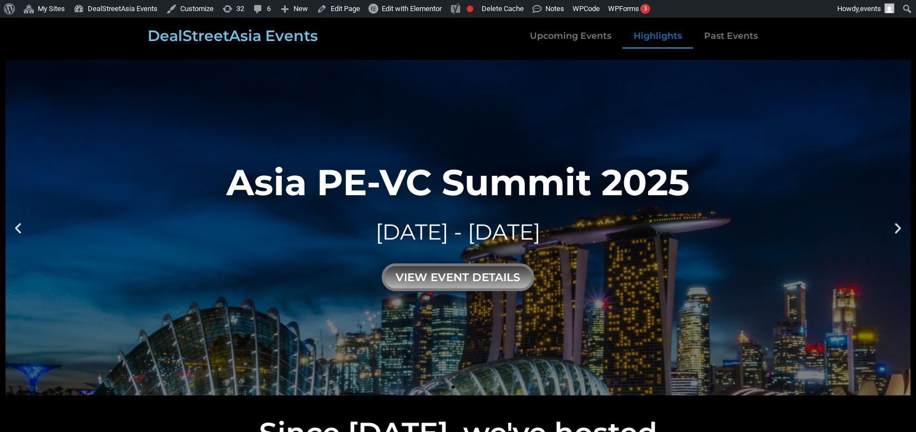  What do you see at coordinates (18, 227) in the screenshot?
I see `div: Previous slide` at bounding box center [18, 227].